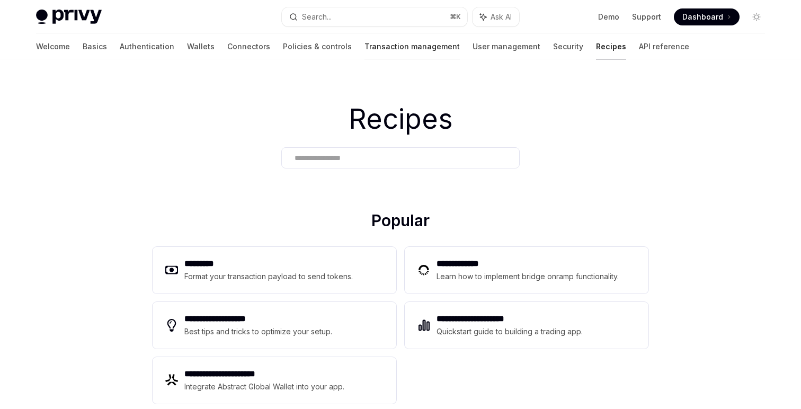 Image resolution: width=801 pixels, height=409 pixels. Describe the element at coordinates (317, 47) in the screenshot. I see `a: Policies & controls` at that location.